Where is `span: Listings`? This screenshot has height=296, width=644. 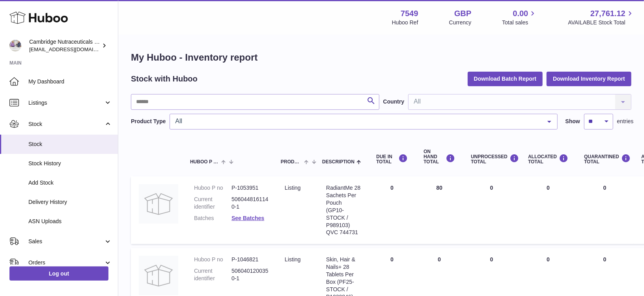
span: Listings is located at coordinates (66, 103).